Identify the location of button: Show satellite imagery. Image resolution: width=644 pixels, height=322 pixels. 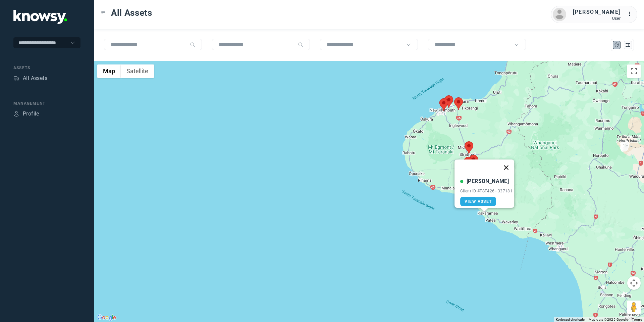
(137, 71).